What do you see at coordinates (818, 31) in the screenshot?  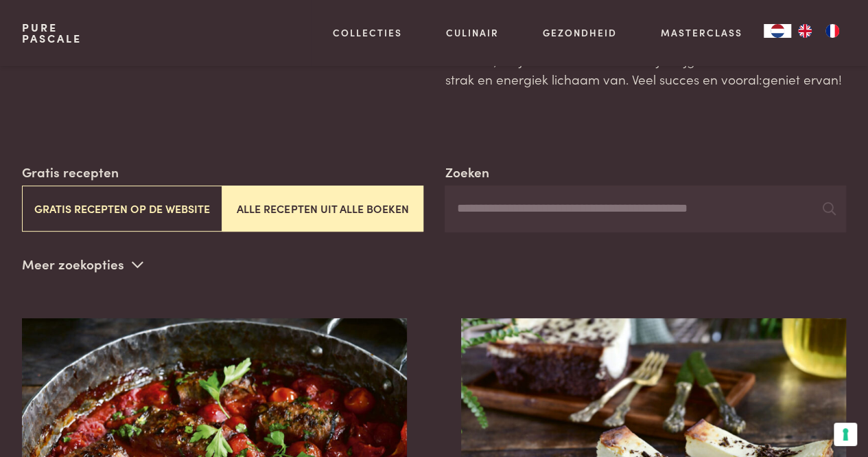 I see `ul: Language list` at bounding box center [818, 31].